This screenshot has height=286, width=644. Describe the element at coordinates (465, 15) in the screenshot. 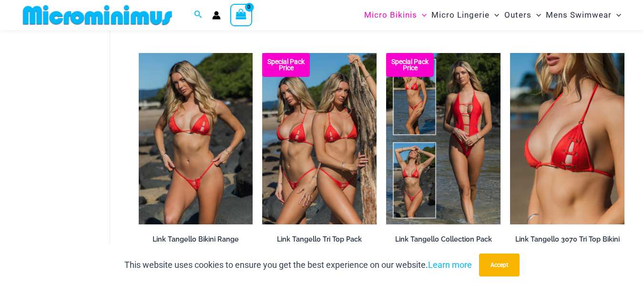

I see `a: Micro LingerieMenu ToggleMenu Toggle` at that location.